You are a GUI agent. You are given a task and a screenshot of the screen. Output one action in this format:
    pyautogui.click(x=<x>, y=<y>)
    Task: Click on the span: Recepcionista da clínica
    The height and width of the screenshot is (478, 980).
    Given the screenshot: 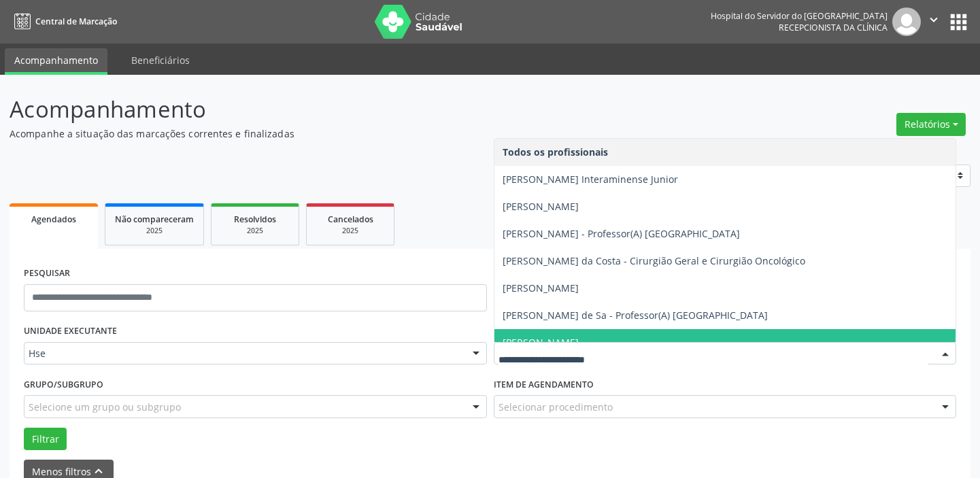 What is the action you would take?
    pyautogui.click(x=833, y=27)
    